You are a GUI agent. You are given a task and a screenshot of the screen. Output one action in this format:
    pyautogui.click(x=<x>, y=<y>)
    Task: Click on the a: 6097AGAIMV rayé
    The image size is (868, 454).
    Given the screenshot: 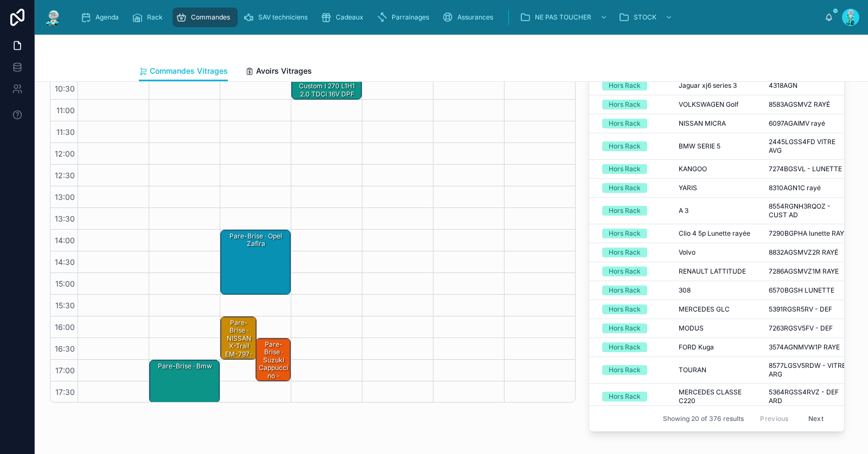 What is the action you would take?
    pyautogui.click(x=809, y=123)
    